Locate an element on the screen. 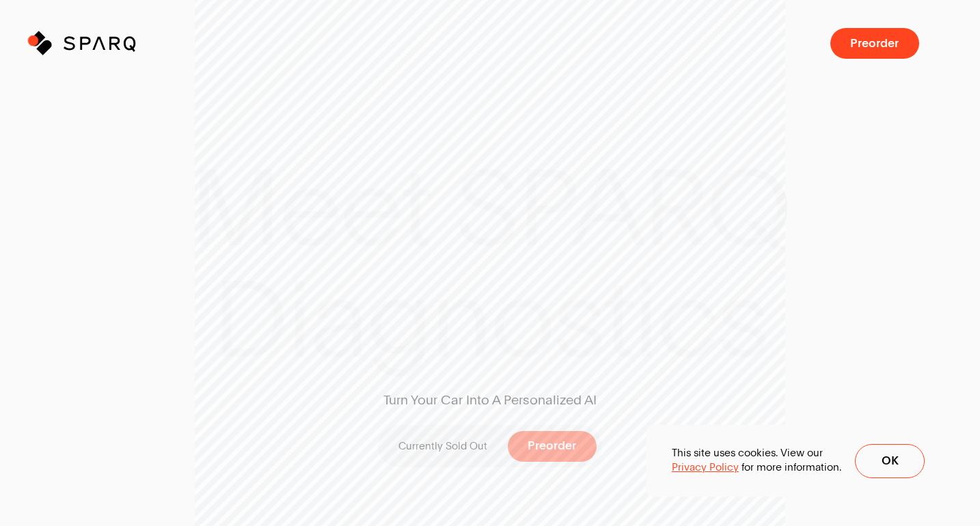 Image resolution: width=980 pixels, height=526 pixels. img: Range Rover Scenic Shot is located at coordinates (256, 421).